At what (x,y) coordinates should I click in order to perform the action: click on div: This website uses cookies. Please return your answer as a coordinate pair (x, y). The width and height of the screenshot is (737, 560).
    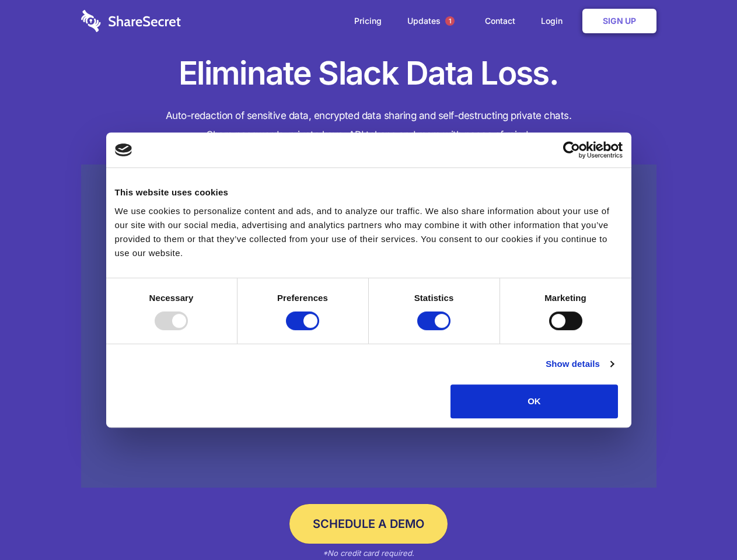
    Looking at the image, I should click on (369, 193).